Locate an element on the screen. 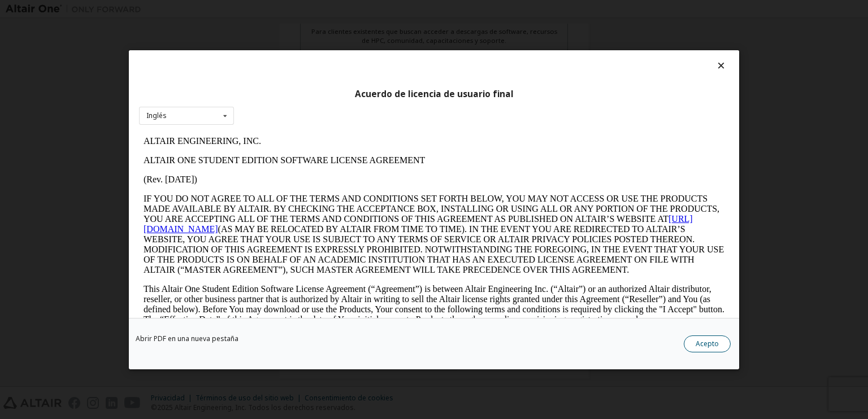 The height and width of the screenshot is (419, 868). button: Acepto is located at coordinates (707, 343).